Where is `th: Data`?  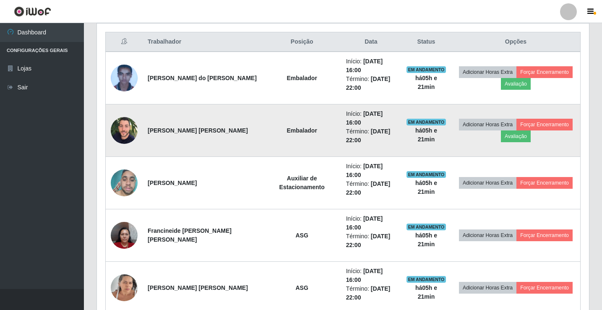
th: Data is located at coordinates (371, 42).